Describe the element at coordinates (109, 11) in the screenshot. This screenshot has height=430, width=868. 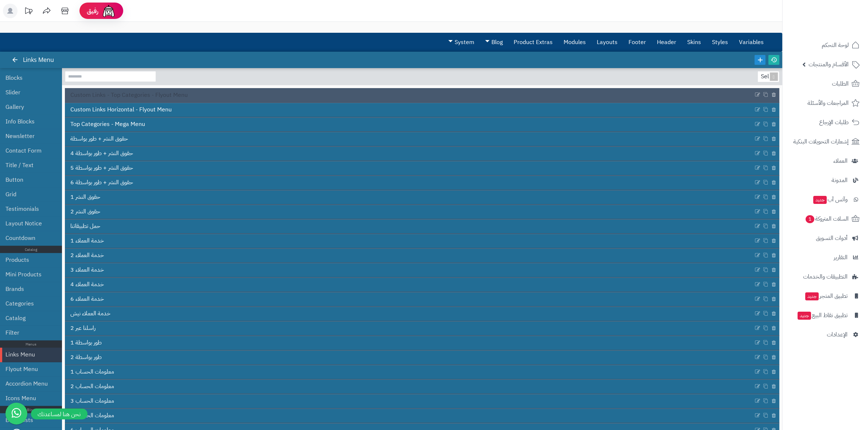
I see `img: ai-face.png` at that location.